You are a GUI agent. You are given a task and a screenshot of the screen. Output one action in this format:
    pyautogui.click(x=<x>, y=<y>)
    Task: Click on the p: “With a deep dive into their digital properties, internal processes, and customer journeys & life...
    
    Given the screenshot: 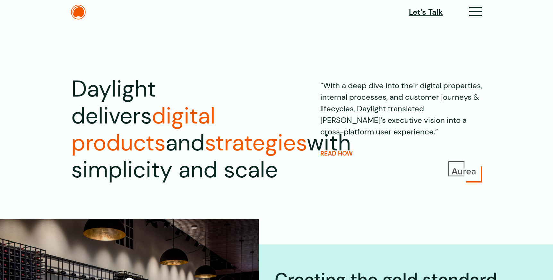 What is the action you would take?
    pyautogui.click(x=401, y=107)
    